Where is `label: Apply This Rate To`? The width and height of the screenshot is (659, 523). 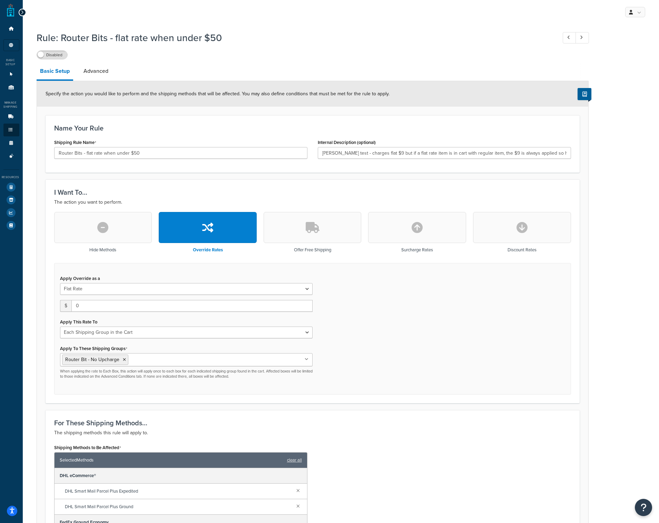 label: Apply This Rate To is located at coordinates (79, 322).